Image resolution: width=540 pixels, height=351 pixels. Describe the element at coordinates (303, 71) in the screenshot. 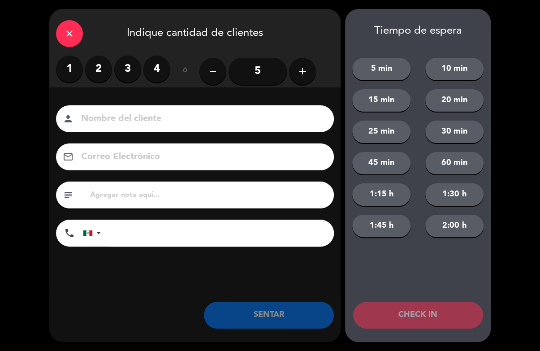

I see `button: add` at that location.